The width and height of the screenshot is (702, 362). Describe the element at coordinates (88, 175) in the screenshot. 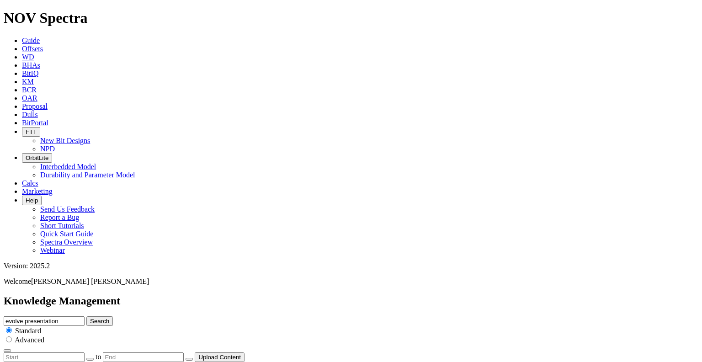

I see `a: Durability and Parameter Model` at that location.